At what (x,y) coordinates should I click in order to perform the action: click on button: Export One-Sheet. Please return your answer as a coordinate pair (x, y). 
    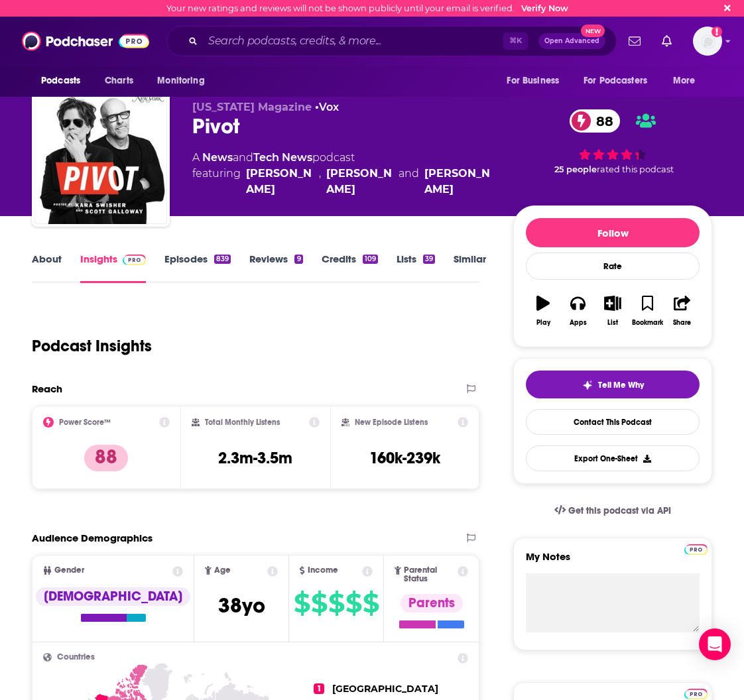
    Looking at the image, I should click on (613, 458).